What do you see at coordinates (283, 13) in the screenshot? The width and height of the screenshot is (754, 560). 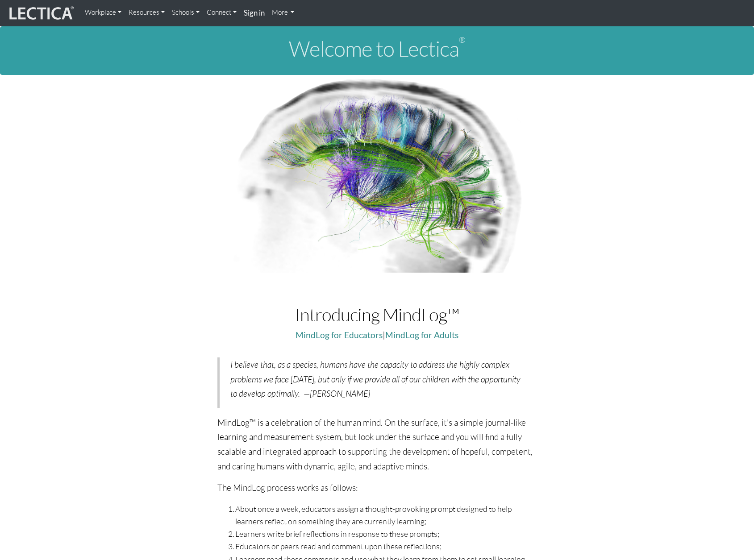 I see `a: More` at bounding box center [283, 13].